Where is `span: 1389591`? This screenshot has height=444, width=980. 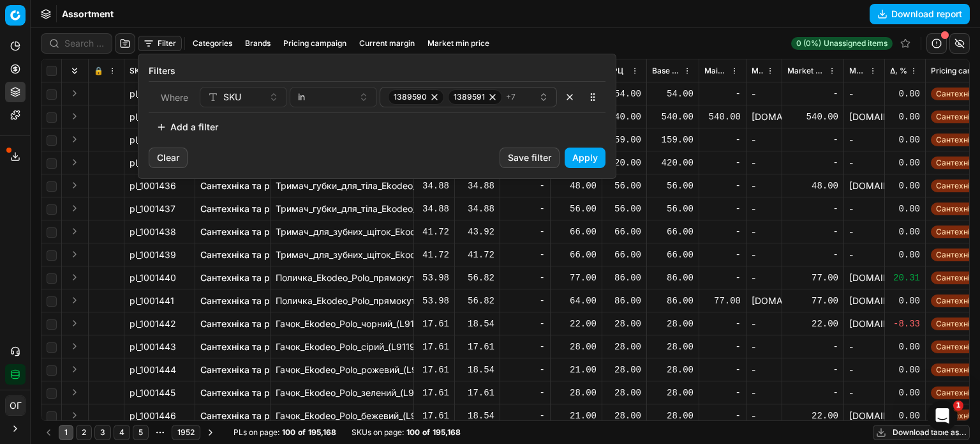
span: 1389591 is located at coordinates (469, 97).